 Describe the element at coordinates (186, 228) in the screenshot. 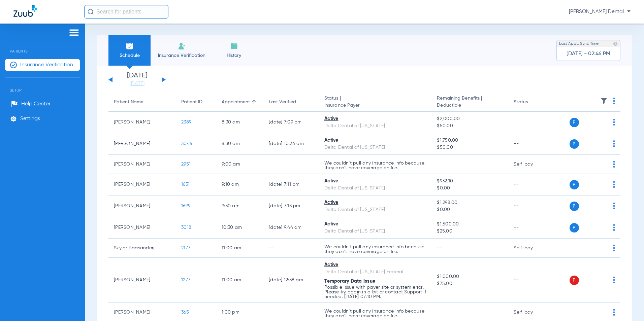

I see `span: 3018` at that location.